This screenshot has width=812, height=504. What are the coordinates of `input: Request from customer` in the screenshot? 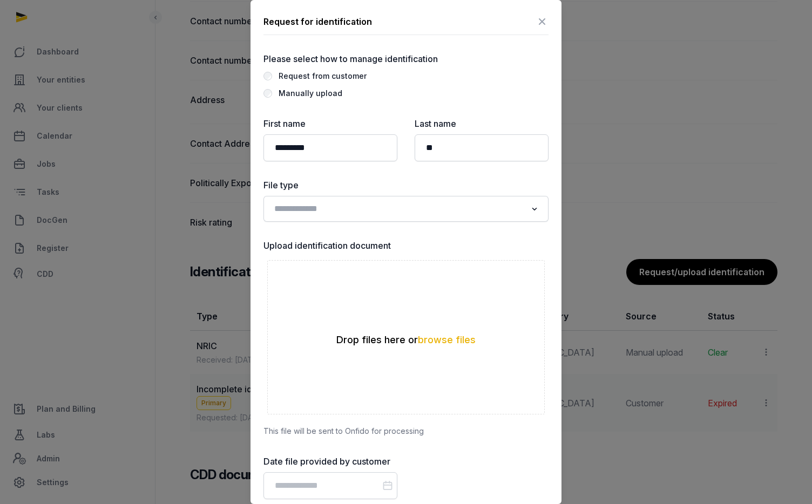 It's located at (268, 76).